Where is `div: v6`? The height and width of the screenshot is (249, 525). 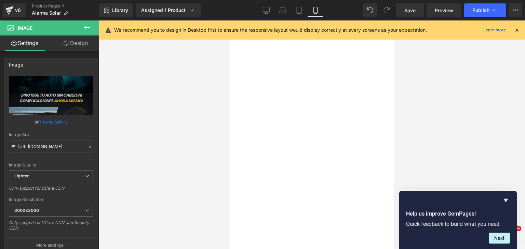
div: v6 is located at coordinates (18, 10).